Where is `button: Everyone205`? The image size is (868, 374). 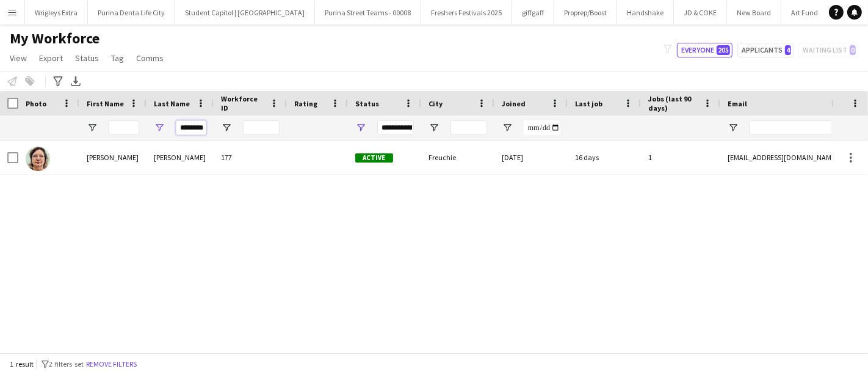 button: Everyone205 is located at coordinates (704, 50).